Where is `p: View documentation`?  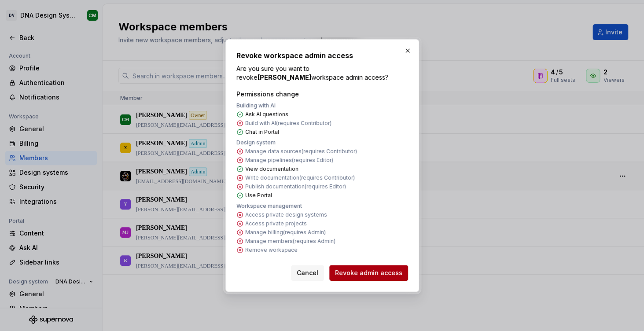 p: View documentation is located at coordinates (272, 169).